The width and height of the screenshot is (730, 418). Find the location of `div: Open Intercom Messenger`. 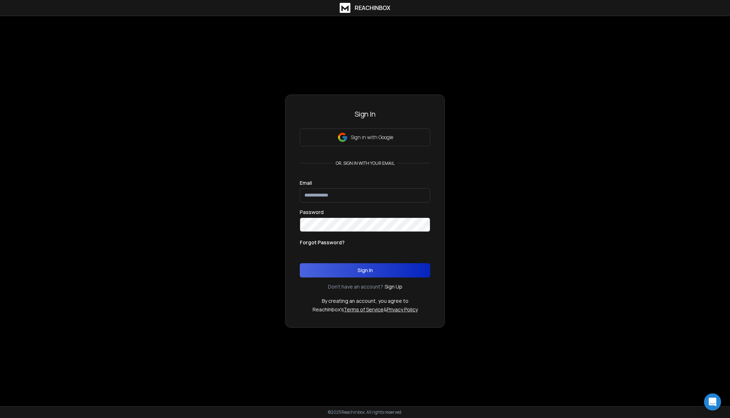

div: Open Intercom Messenger is located at coordinates (712, 402).